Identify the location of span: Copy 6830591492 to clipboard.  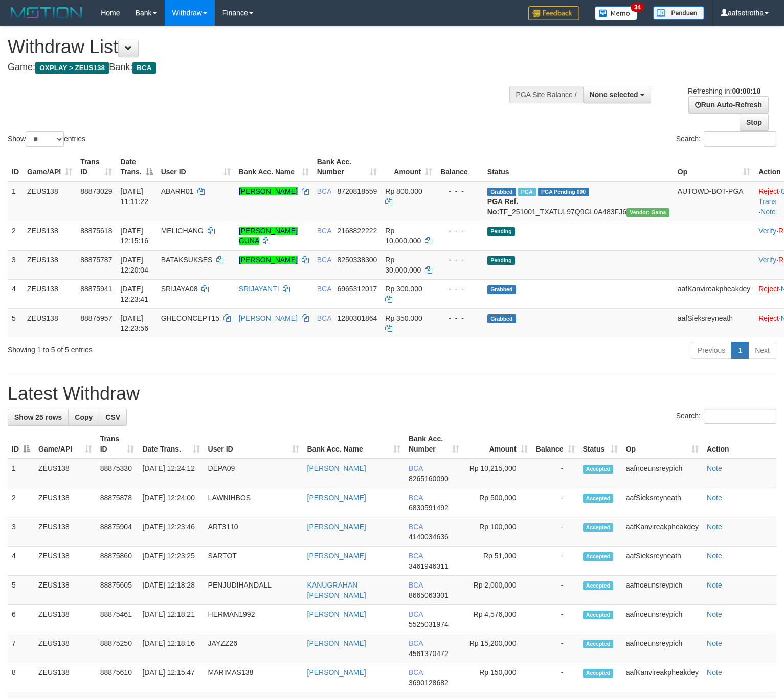
(428, 508).